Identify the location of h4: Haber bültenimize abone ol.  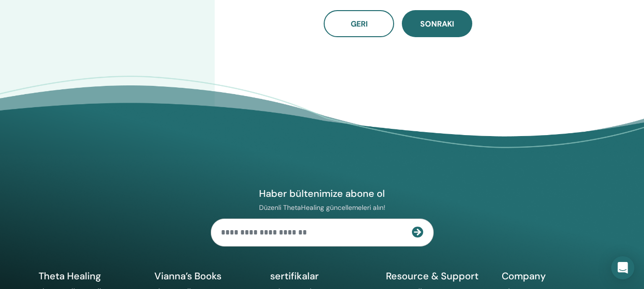
(322, 194).